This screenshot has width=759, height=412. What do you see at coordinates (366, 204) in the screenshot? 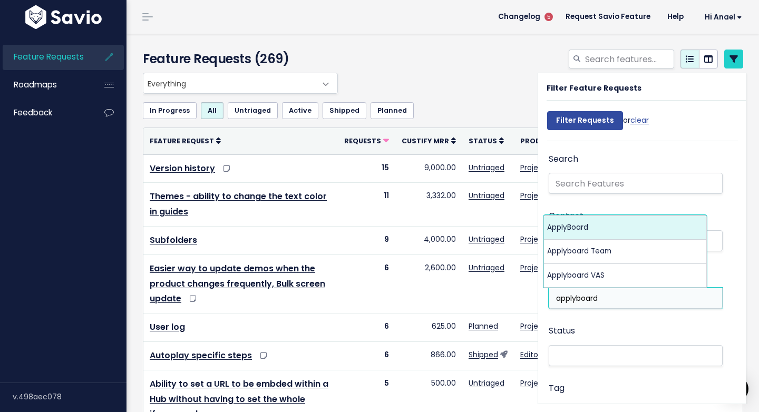
I see `td: 11` at bounding box center [366, 204].